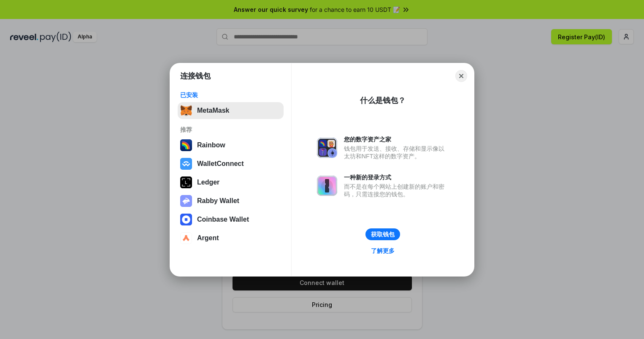  Describe the element at coordinates (211, 145) in the screenshot. I see `div: Rainbow` at that location.